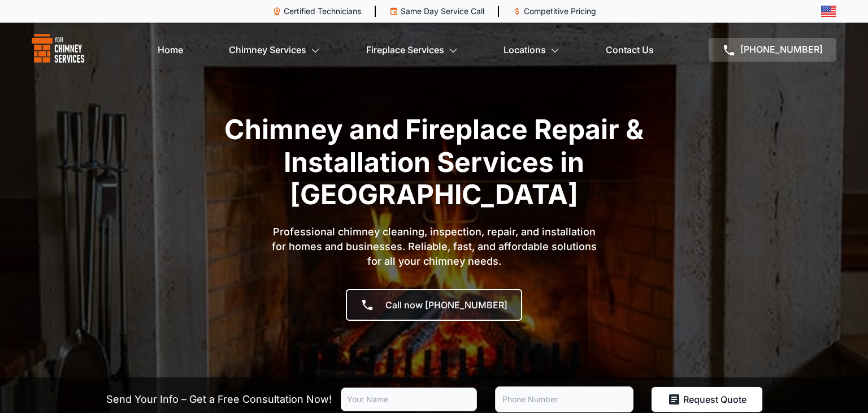 The width and height of the screenshot is (868, 413). Describe the element at coordinates (58, 50) in the screenshot. I see `img: logo` at that location.